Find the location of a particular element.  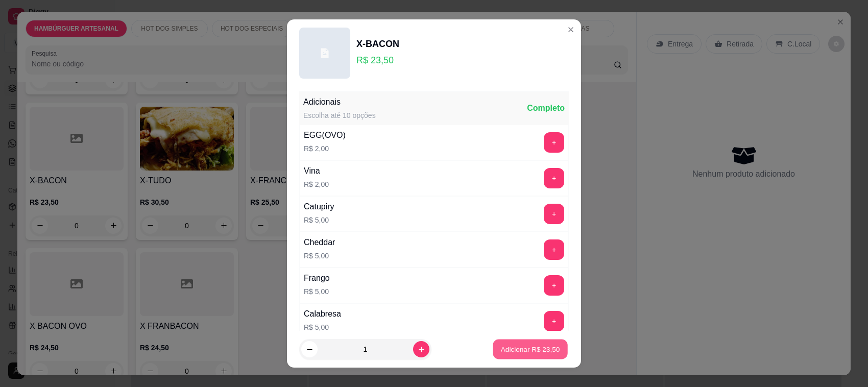

div: Adicionais is located at coordinates (339, 102).